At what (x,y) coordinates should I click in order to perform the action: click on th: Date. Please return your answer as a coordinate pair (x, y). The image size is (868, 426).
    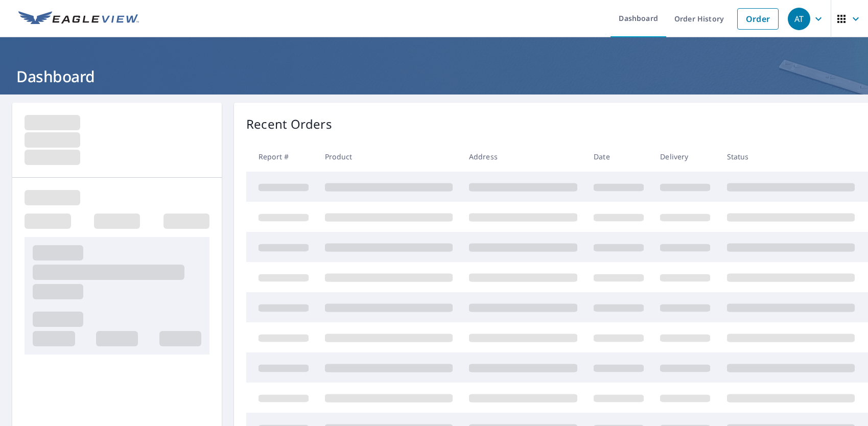
    Looking at the image, I should click on (619, 156).